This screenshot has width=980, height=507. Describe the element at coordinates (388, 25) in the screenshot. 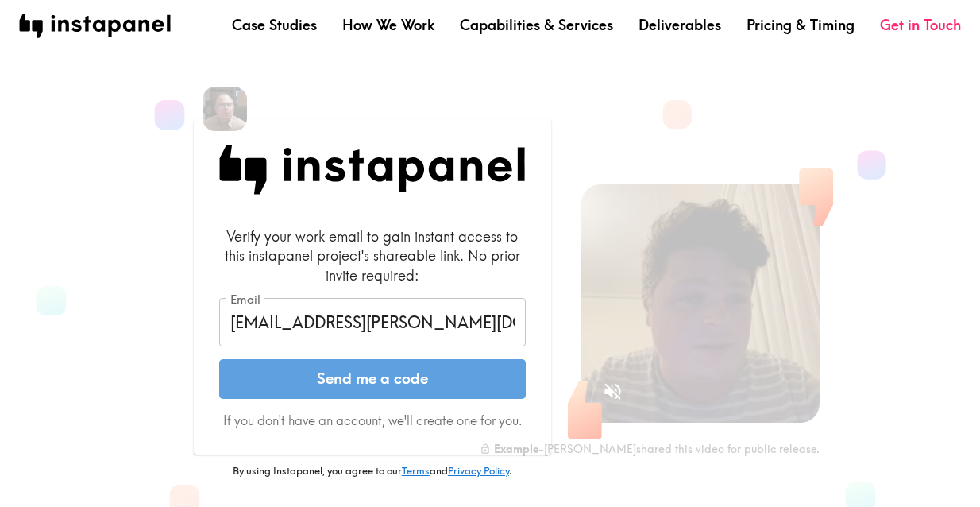

I see `a: How We Work` at that location.